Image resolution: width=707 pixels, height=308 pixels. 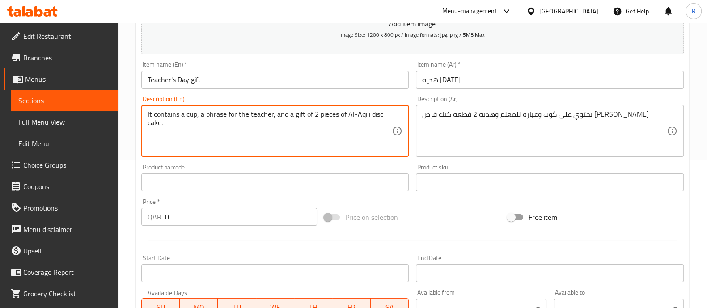 What do you see at coordinates (469, 11) in the screenshot?
I see `div: Menu-management` at bounding box center [469, 11].